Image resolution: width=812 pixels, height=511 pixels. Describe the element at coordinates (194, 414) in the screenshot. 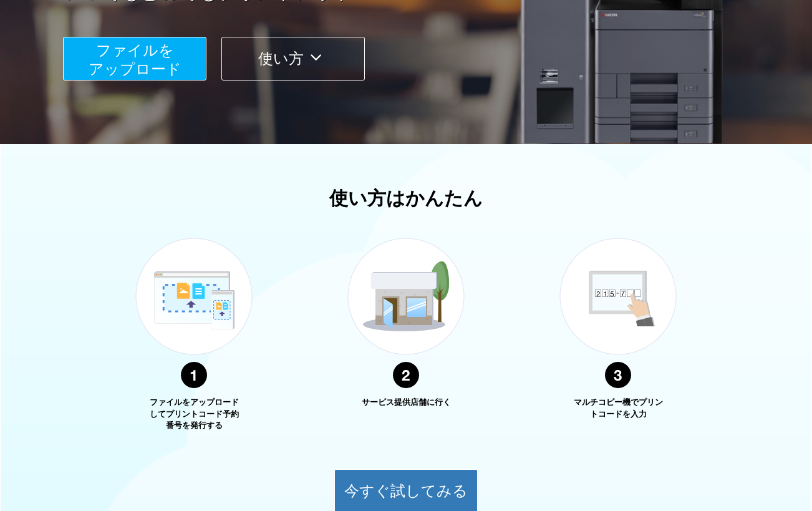

I see `p: ファイルをアップロードしてプリントコード予約番号を発行する` at that location.